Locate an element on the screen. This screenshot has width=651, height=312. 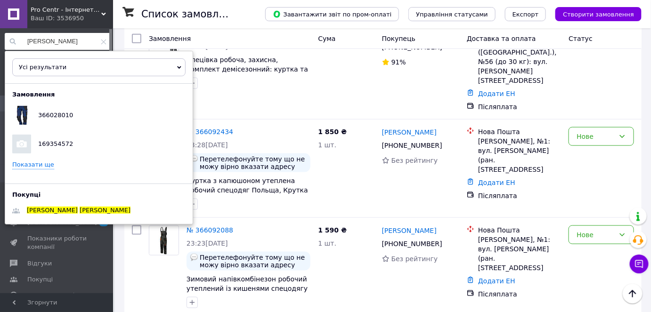
a: Показати ще is located at coordinates (33, 165).